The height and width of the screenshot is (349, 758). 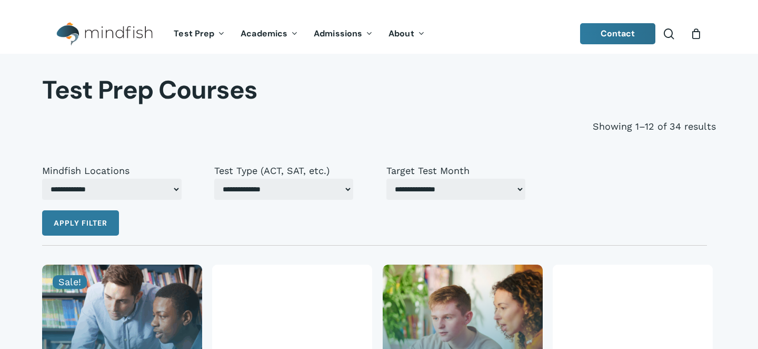 What do you see at coordinates (81, 223) in the screenshot?
I see `button: Apply filter` at bounding box center [81, 223].